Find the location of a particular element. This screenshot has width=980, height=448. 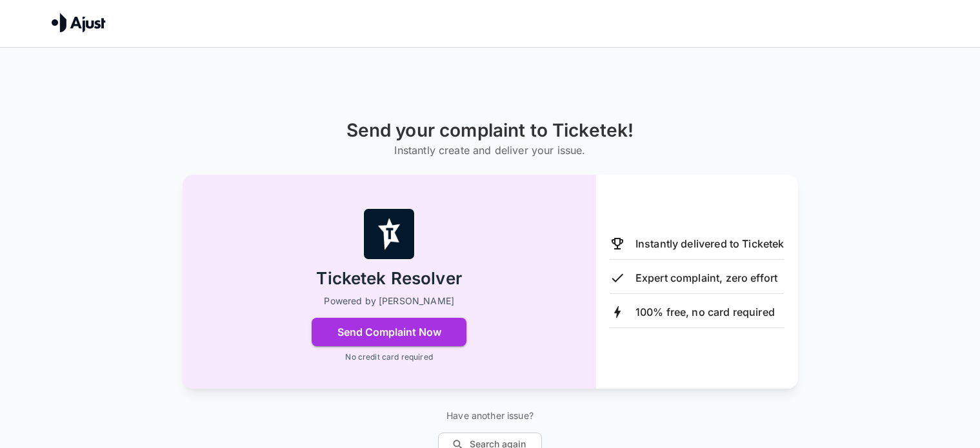

p: Have another issue? is located at coordinates (490, 416).